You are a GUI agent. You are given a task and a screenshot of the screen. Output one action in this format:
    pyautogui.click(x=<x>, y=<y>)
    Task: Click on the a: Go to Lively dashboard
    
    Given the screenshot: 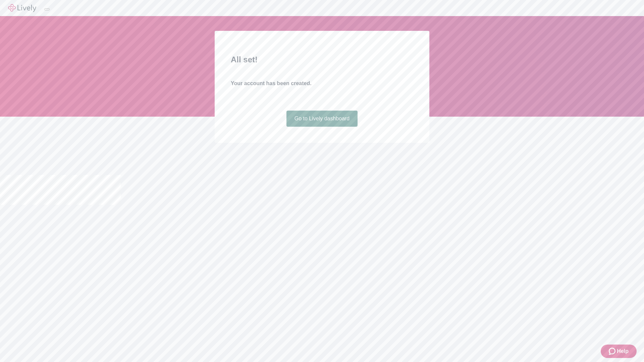 What is the action you would take?
    pyautogui.click(x=322, y=119)
    